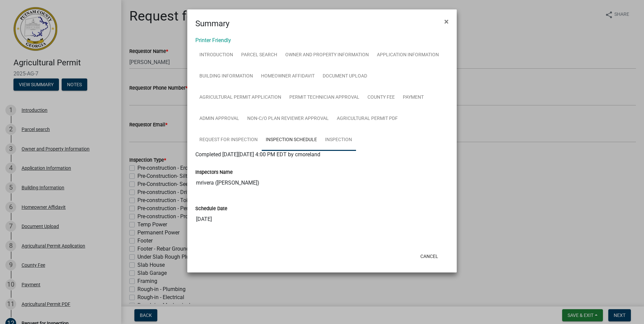 The image size is (644, 324). I want to click on a: Introduction, so click(216, 55).